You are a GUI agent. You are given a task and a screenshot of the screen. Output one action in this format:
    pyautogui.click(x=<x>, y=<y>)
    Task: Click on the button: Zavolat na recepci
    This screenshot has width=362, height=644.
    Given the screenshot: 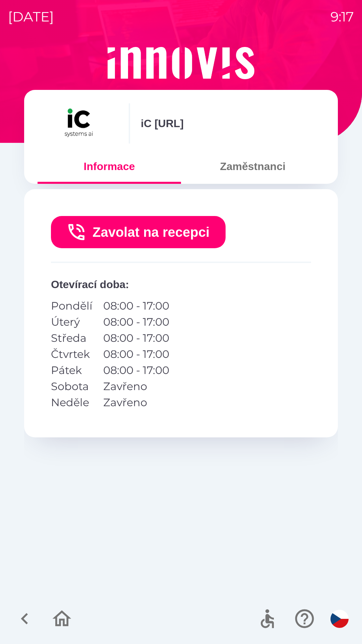 What is the action you would take?
    pyautogui.click(x=138, y=232)
    